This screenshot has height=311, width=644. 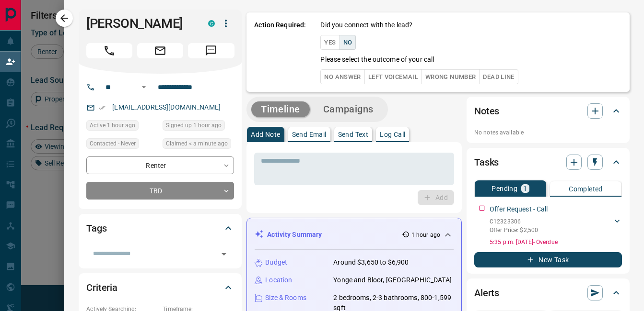 What do you see at coordinates (519, 209) in the screenshot?
I see `p: Offer Request - Call` at bounding box center [519, 209].